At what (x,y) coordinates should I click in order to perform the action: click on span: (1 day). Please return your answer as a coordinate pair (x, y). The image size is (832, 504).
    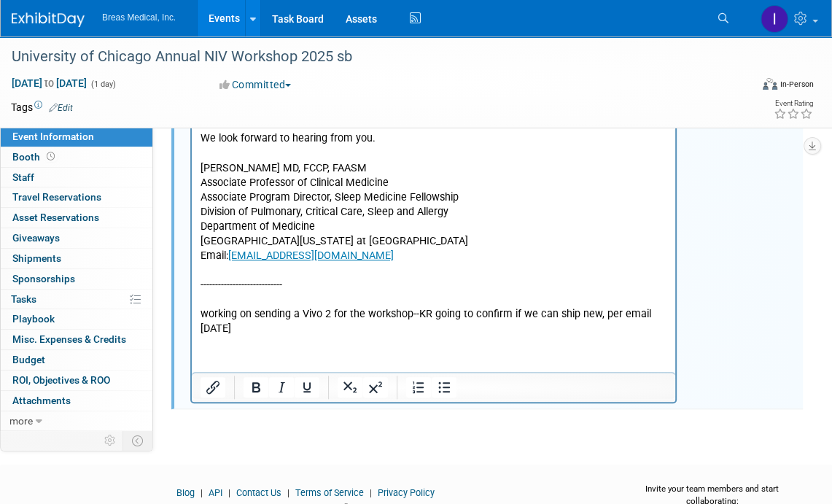
    Looking at the image, I should click on (103, 84).